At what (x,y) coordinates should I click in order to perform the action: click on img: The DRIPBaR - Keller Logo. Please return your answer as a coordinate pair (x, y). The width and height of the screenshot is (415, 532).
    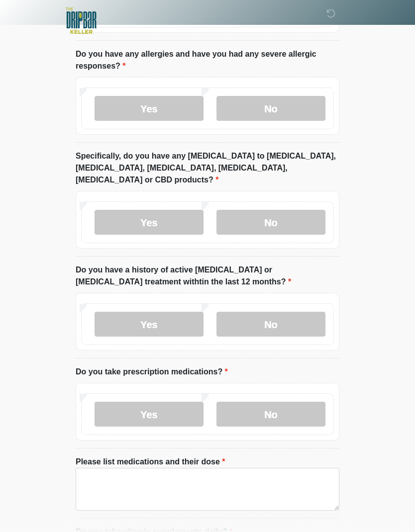
    Looking at the image, I should click on (81, 20).